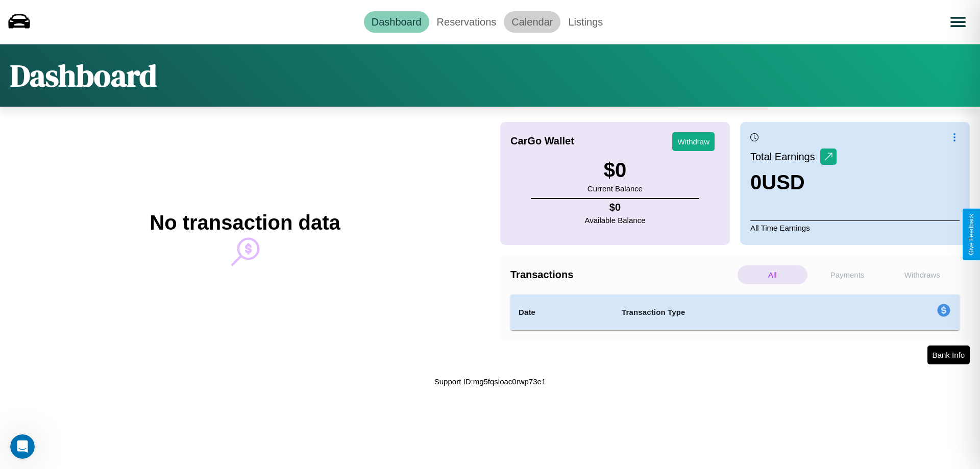 The width and height of the screenshot is (980, 469). I want to click on h3: $ 0, so click(615, 170).